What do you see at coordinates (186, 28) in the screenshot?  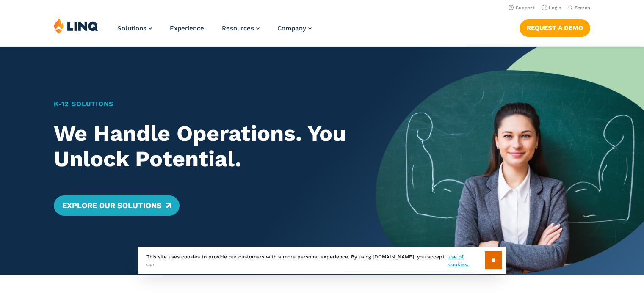 I see `a: Experience` at bounding box center [186, 28].